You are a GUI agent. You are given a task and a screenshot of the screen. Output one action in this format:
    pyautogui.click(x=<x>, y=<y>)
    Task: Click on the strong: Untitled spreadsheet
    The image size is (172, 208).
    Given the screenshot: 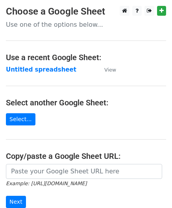 What is the action you would take?
    pyautogui.click(x=41, y=69)
    